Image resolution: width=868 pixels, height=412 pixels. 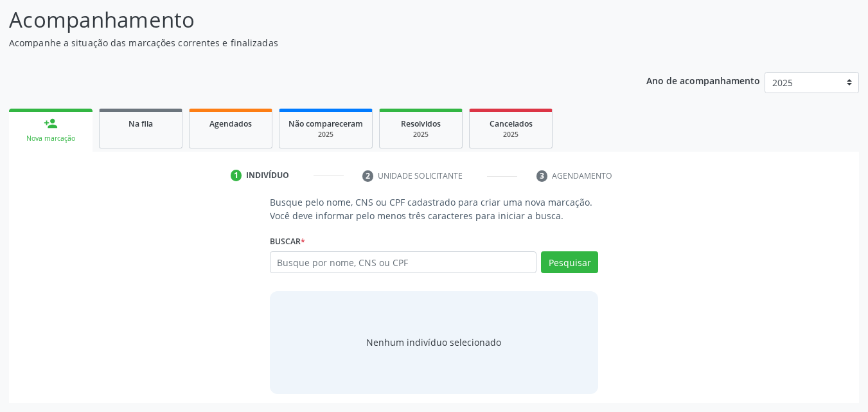 What do you see at coordinates (51, 124) in the screenshot?
I see `div: person_add` at bounding box center [51, 124].